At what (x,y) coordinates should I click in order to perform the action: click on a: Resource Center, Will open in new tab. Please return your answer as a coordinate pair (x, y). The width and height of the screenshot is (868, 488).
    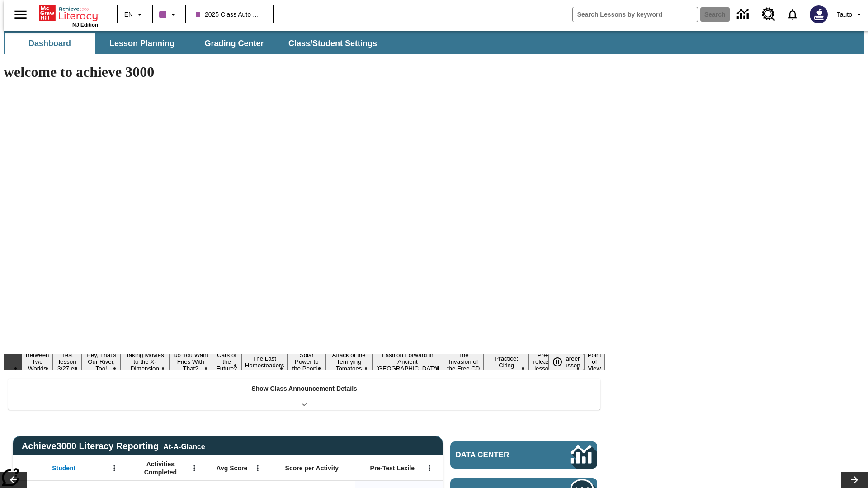
    Looking at the image, I should click on (768, 14).